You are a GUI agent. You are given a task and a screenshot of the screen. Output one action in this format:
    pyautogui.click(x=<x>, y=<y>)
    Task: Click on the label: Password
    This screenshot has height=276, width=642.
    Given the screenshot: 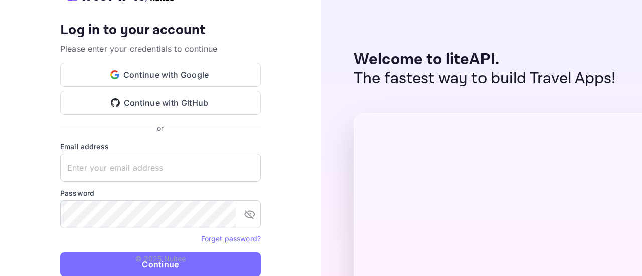 What is the action you would take?
    pyautogui.click(x=160, y=193)
    